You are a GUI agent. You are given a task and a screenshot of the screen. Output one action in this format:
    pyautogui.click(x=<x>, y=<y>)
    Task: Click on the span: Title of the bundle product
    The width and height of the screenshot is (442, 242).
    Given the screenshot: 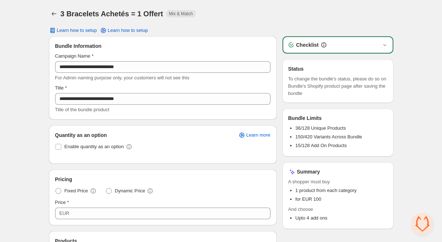 What is the action you would take?
    pyautogui.click(x=82, y=110)
    